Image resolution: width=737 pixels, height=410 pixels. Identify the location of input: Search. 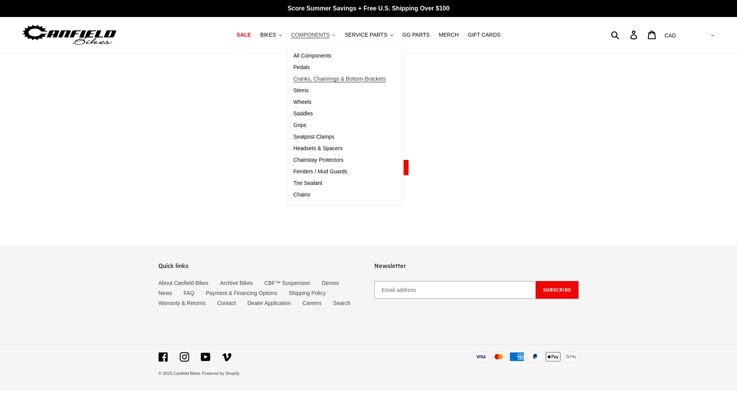
(625, 35).